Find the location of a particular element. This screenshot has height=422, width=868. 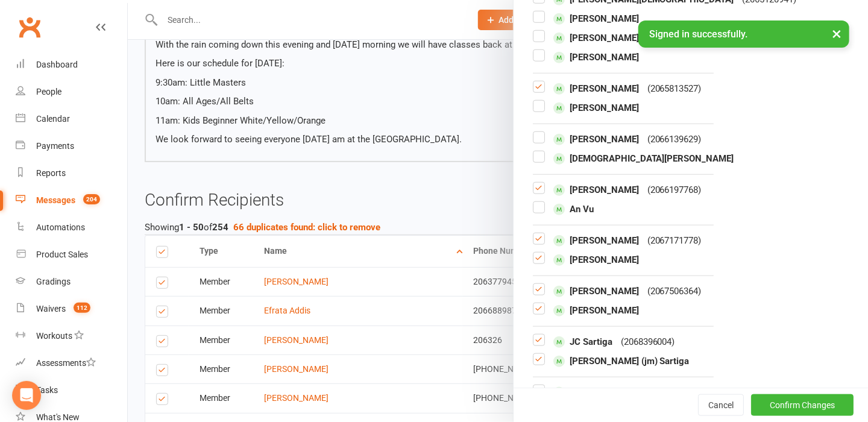

span: An Vu is located at coordinates (573, 210).